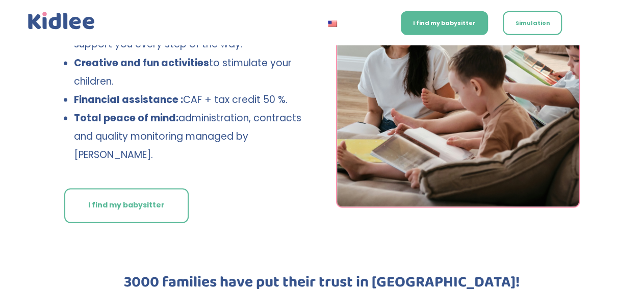 Image resolution: width=644 pixels, height=289 pixels. I want to click on strong: Creative and fun activities, so click(142, 63).